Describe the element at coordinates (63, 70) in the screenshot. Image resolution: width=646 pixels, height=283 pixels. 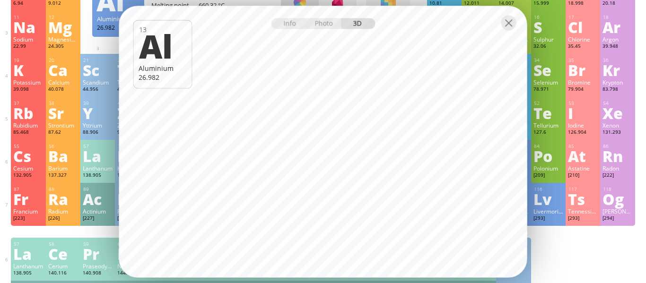
I see `div: Ca` at that location.